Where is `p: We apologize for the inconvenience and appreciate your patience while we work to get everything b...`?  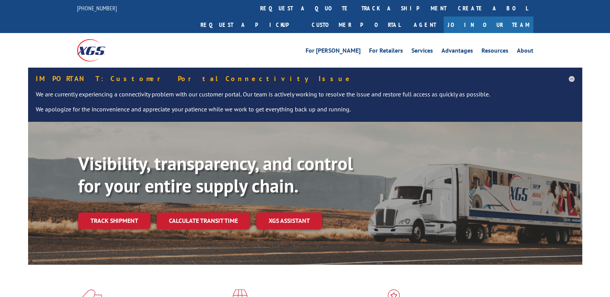
p: We apologize for the inconvenience and appreciate your patience while we work to get everything b... is located at coordinates (305, 110).